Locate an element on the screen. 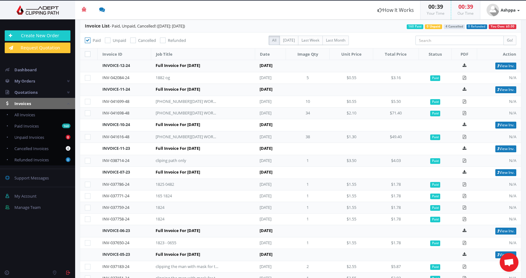  a: INVOICE-07-23 is located at coordinates (116, 172).